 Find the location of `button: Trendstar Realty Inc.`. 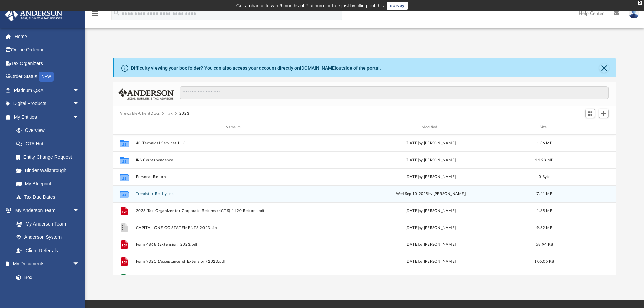

button: Trendstar Realty Inc. is located at coordinates (233, 194).